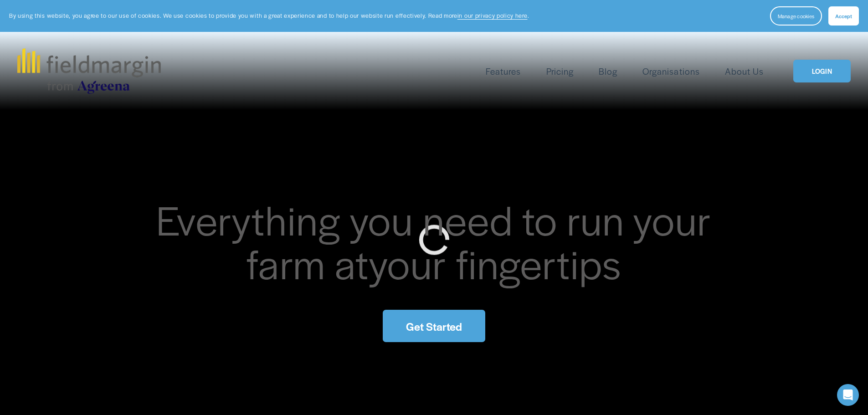 This screenshot has width=868, height=415. I want to click on a: in our privacy policy here, so click(492, 15).